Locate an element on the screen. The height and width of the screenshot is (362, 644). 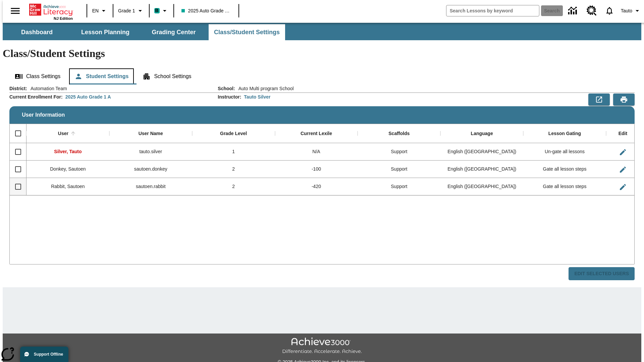
span: EN is located at coordinates (95, 11).